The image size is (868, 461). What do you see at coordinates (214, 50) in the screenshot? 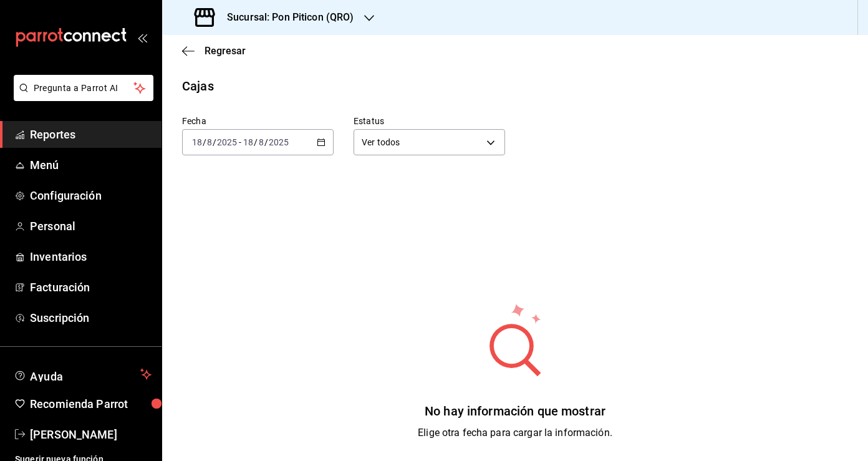
I see `button: Regresar` at bounding box center [214, 50].